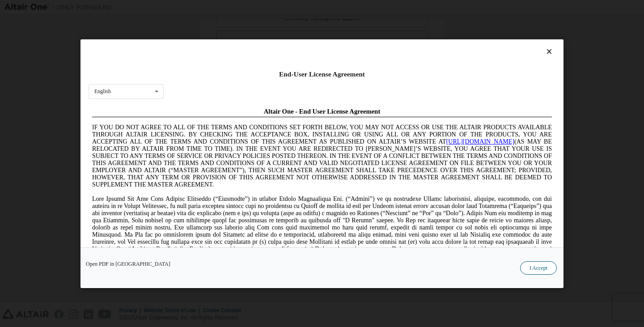 This screenshot has width=644, height=327. Describe the element at coordinates (233, 123) in the screenshot. I see `span: Lore Ipsumd Sit Ame Cons Adipisc Elitseddo (“Eiusmodte”) in utlabor Etdolo Magnaaliqua Eni. (“Adm...` at that location.